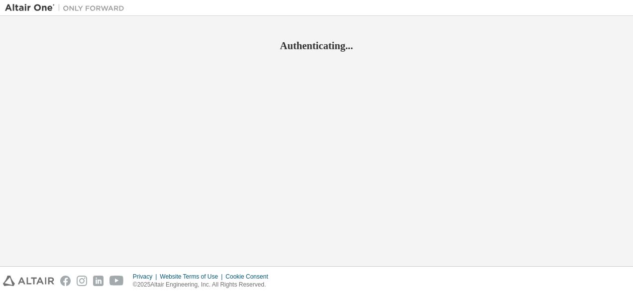  I want to click on img: linkedin.svg, so click(98, 281).